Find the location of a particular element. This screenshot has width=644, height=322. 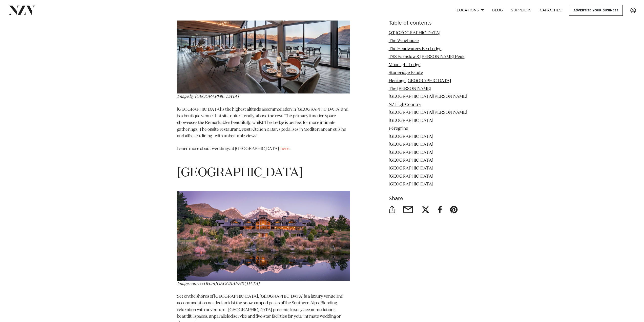

a: Stoneridge Estate is located at coordinates (406, 73).